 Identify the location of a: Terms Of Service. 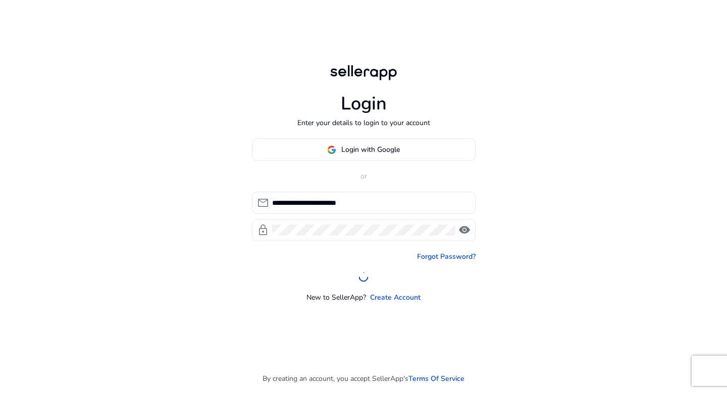
(436, 378).